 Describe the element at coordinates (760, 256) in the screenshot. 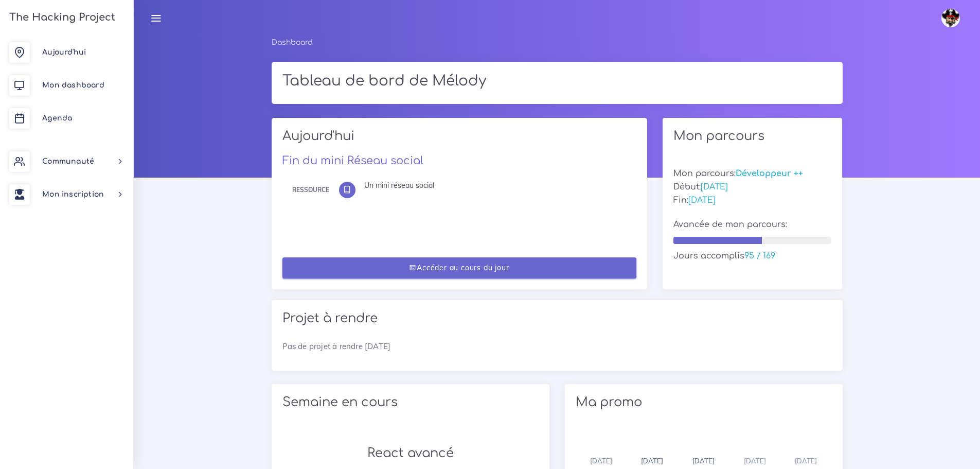

I see `span: 95 / 169` at that location.